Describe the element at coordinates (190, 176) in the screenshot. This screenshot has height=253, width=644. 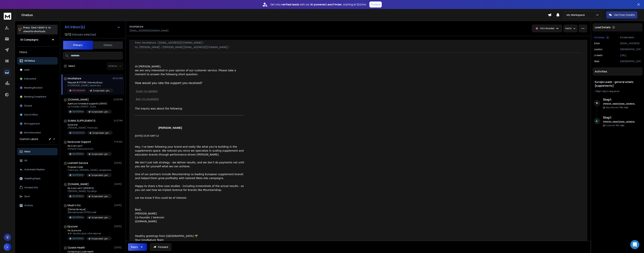
I see `div: One of our partners include Mountaindrop (a leading European supplement brand) and helped them gr...` at that location.